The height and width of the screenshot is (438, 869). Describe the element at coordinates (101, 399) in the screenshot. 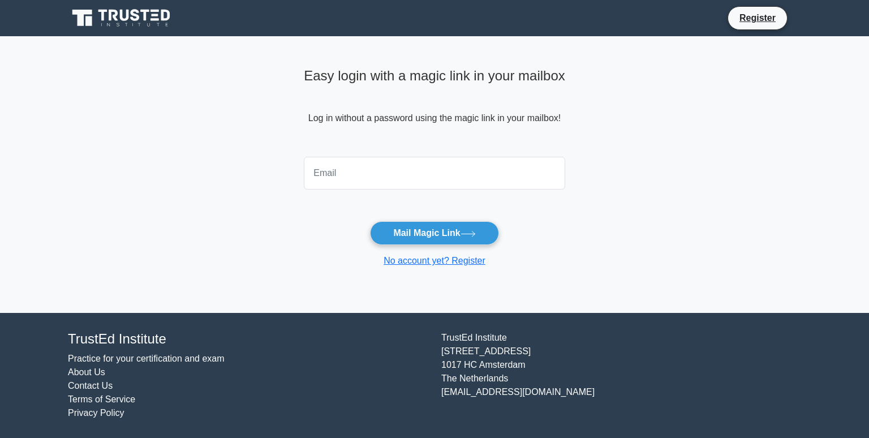

I see `a: Terms of Service` at that location.